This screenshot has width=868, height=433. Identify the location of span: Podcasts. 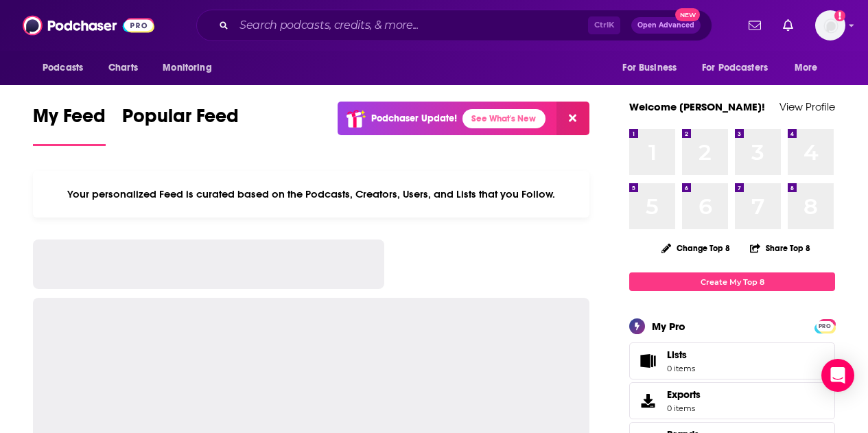
(63, 68).